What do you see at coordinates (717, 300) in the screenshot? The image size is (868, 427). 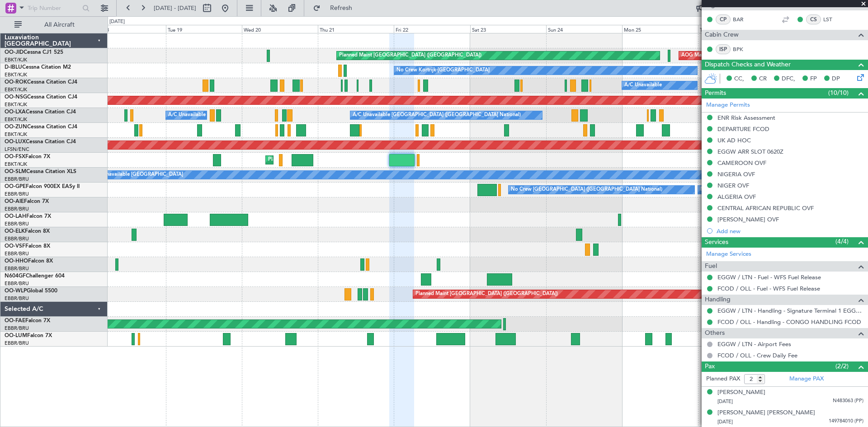 I see `span: Handling` at bounding box center [717, 300].